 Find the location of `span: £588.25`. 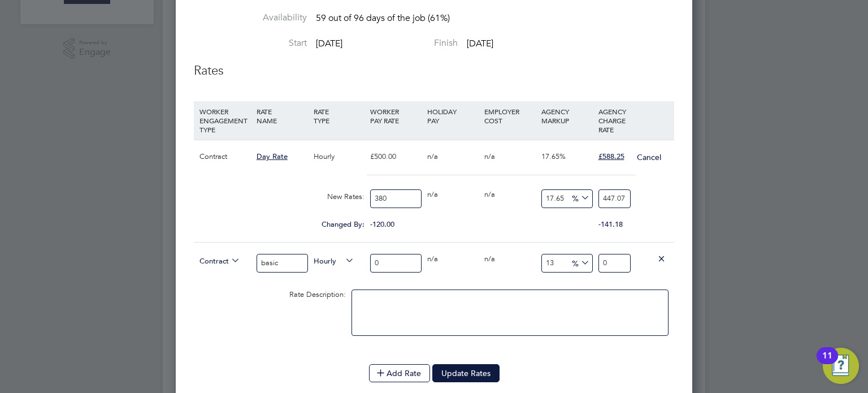

span: £588.25 is located at coordinates (611, 156).